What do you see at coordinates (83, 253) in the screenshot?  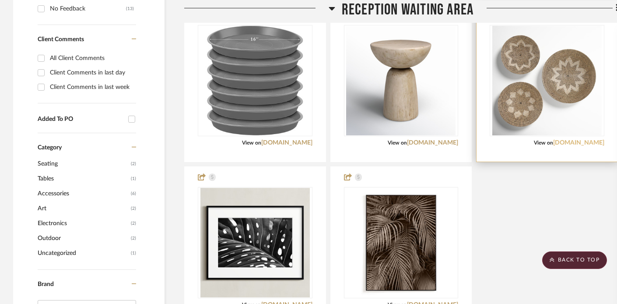 I see `span: Uncategorized` at bounding box center [83, 253].